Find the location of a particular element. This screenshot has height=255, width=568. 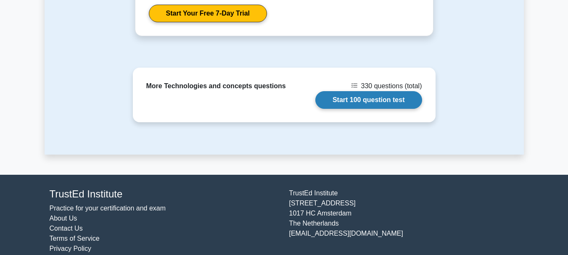

a: Start 100 question test is located at coordinates (369, 100).